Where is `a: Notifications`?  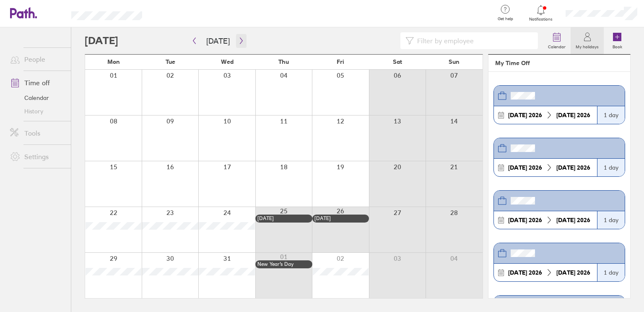 a: Notifications is located at coordinates (541, 13).